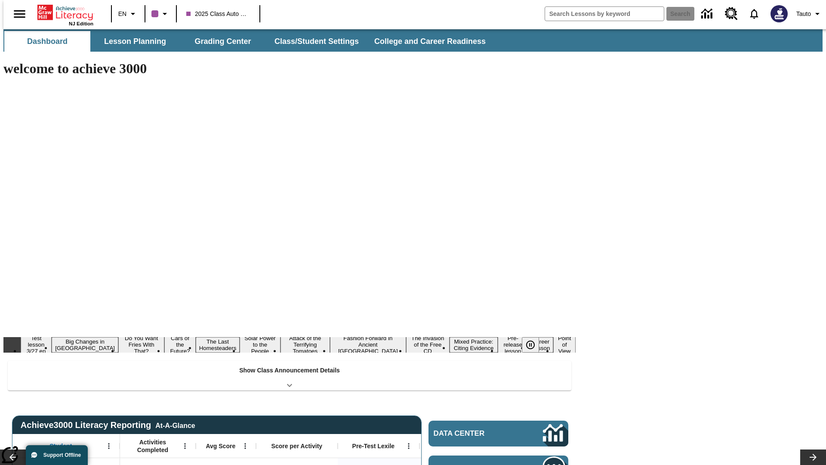  Describe the element at coordinates (474, 433) in the screenshot. I see `span: Data Center` at that location.